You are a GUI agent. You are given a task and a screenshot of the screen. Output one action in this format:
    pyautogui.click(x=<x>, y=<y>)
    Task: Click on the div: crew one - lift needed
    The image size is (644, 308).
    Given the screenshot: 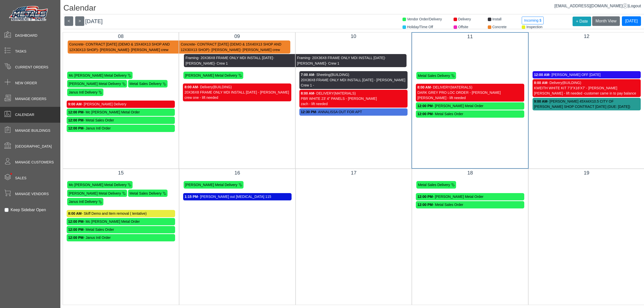 What is the action you would take?
    pyautogui.click(x=237, y=98)
    